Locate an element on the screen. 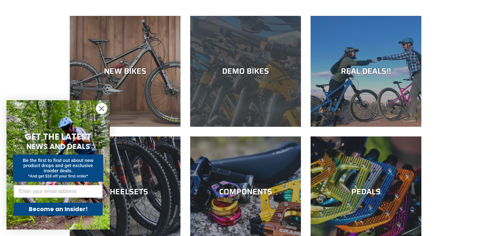 The height and width of the screenshot is (236, 491). button: Become an Insider! is located at coordinates (58, 209).